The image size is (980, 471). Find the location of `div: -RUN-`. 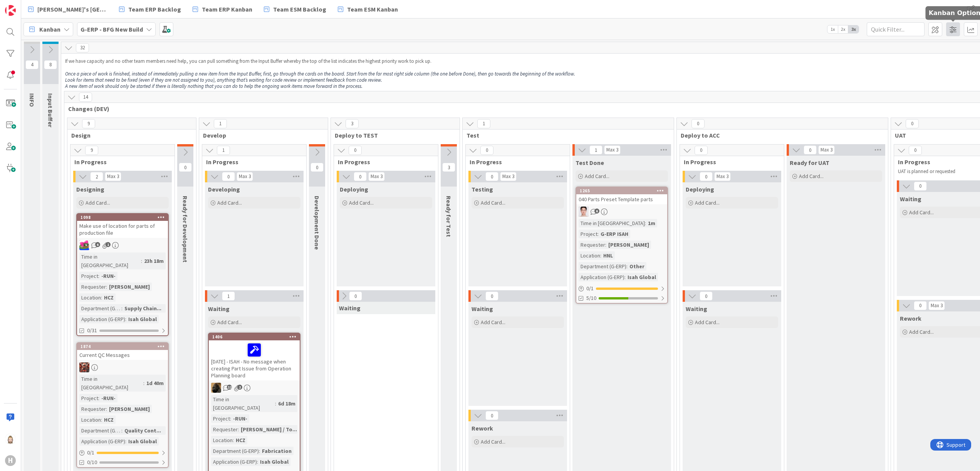

div: -RUN- is located at coordinates (108, 398).